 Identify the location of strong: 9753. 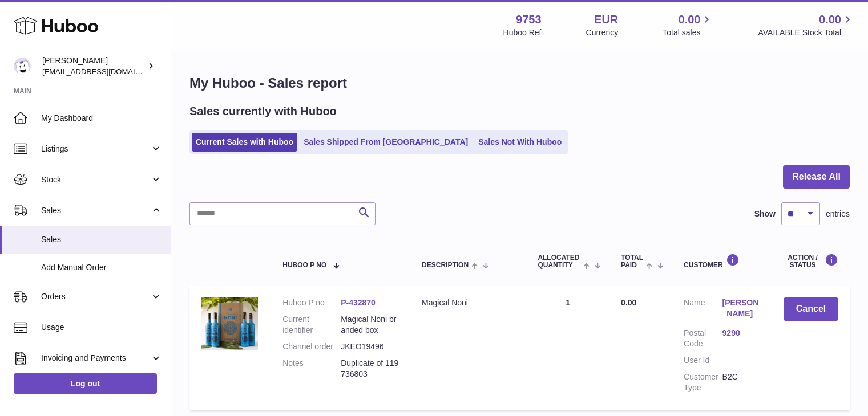
(528, 19).